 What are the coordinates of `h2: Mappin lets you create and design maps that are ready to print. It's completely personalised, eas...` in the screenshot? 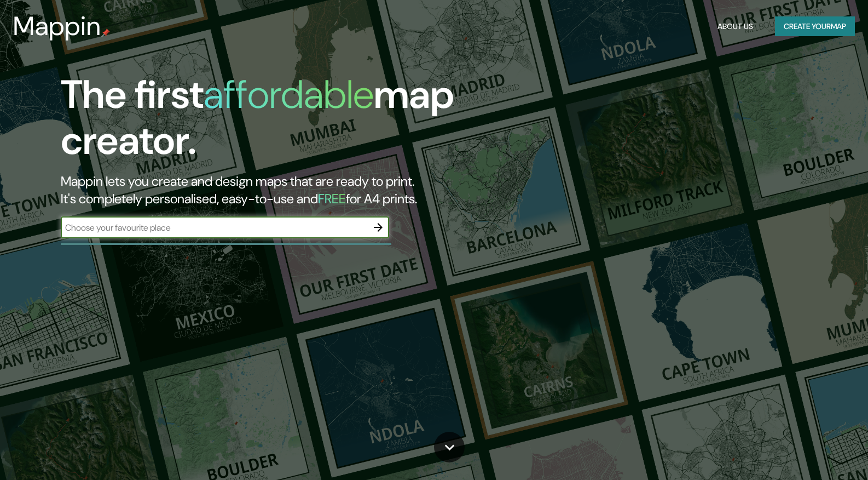 It's located at (278, 190).